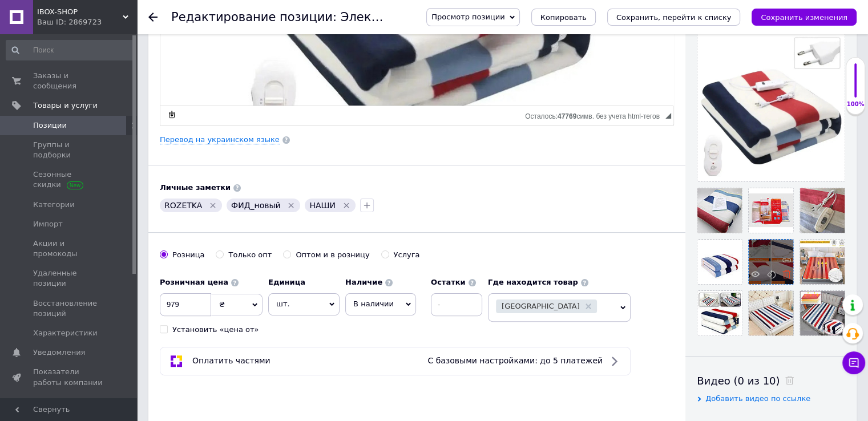  What do you see at coordinates (194, 282) in the screenshot?
I see `b: Розничная цена` at bounding box center [194, 282].